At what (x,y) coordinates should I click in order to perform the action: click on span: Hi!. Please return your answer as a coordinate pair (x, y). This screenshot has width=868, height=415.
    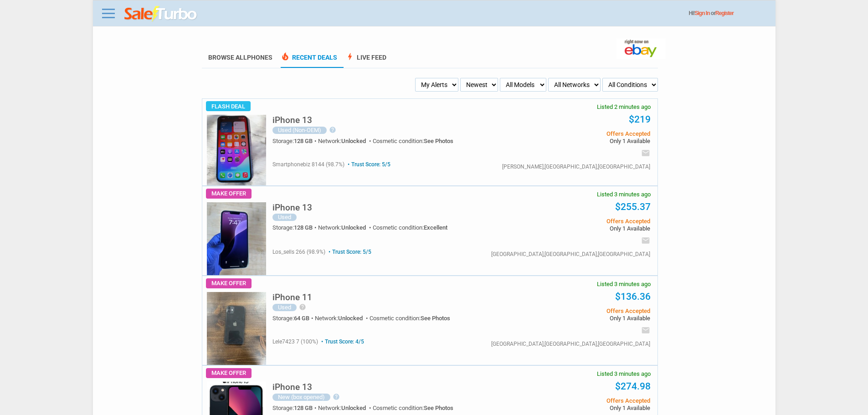
    Looking at the image, I should click on (692, 13).